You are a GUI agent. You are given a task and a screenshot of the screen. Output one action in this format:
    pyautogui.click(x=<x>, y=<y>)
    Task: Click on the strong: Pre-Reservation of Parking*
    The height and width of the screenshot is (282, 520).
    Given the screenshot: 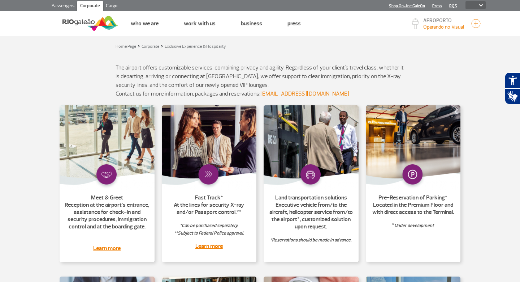 What is the action you would take?
    pyautogui.click(x=413, y=197)
    